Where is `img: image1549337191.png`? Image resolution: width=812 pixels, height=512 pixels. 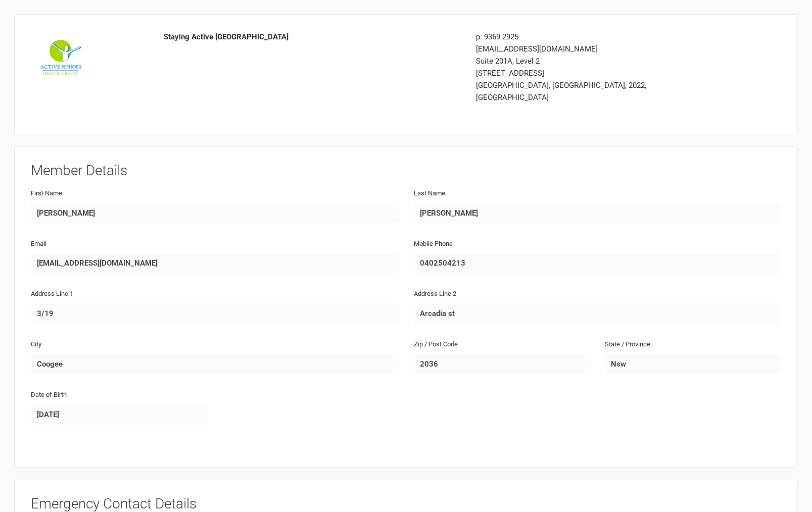
img: image1549337191.png is located at coordinates (61, 54).